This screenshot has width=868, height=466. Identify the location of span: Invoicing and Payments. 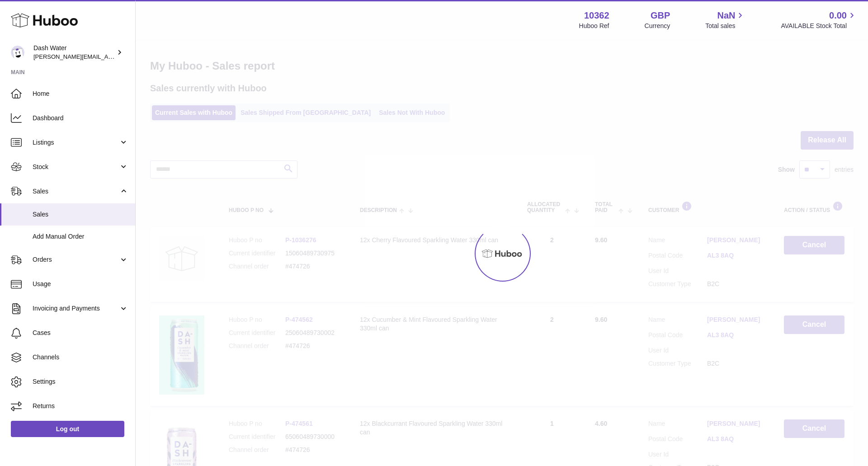
(76, 308).